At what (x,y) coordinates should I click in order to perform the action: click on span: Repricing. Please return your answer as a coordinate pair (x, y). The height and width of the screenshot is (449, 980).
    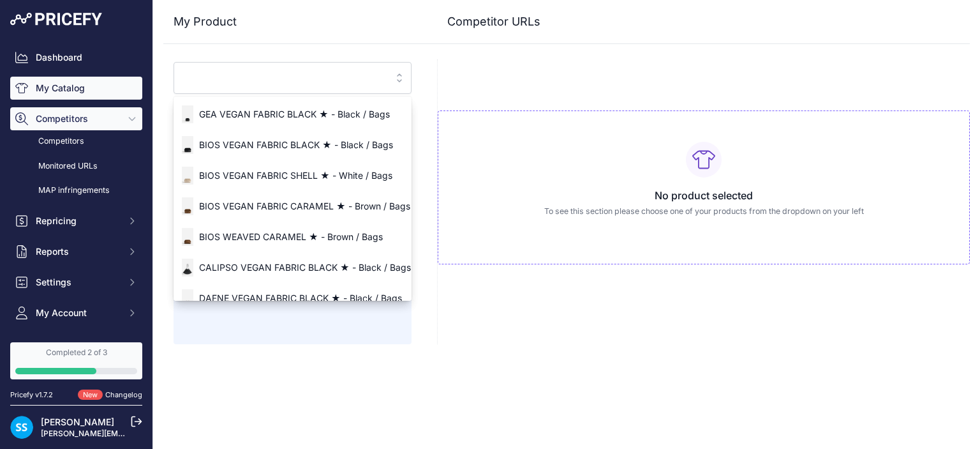
    Looking at the image, I should click on (77, 221).